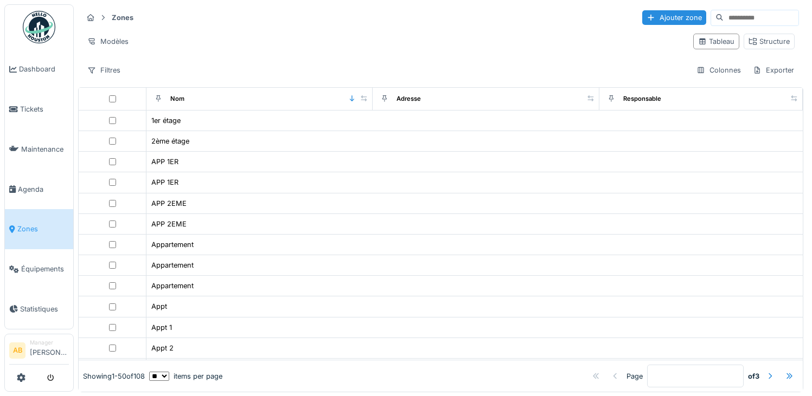 The height and width of the screenshot is (396, 812). Describe the element at coordinates (39, 310) in the screenshot. I see `a: Statistiques` at that location.